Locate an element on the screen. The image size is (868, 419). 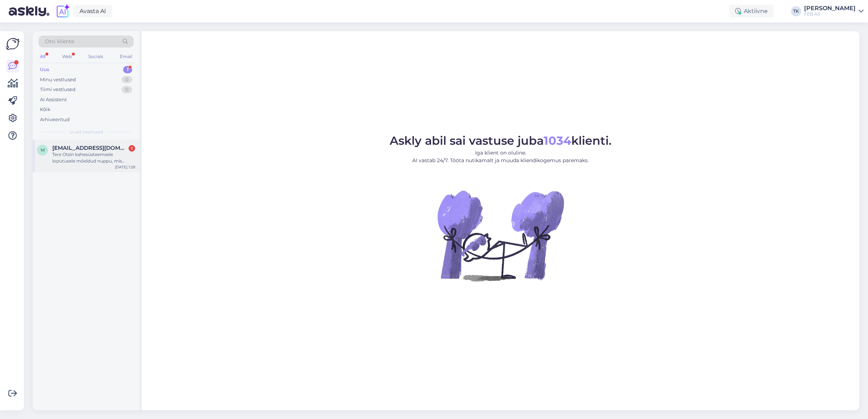
img: No Chat active is located at coordinates (500, 235).